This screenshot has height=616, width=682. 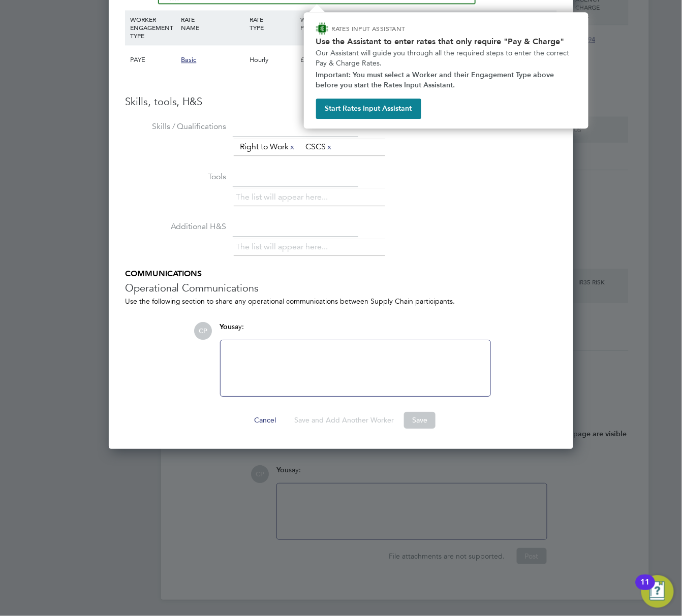 I want to click on div: WORKER PAY RATE, so click(x=324, y=24).